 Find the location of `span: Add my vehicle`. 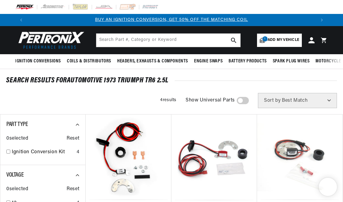

span: Add my vehicle is located at coordinates (283, 40).